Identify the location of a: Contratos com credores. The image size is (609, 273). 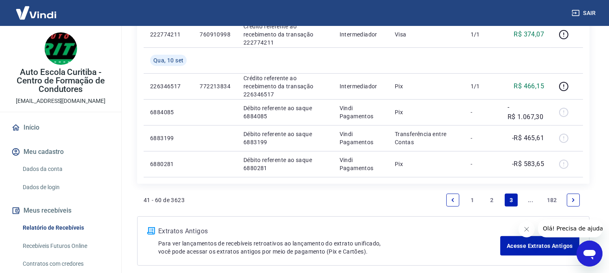
(65, 264).